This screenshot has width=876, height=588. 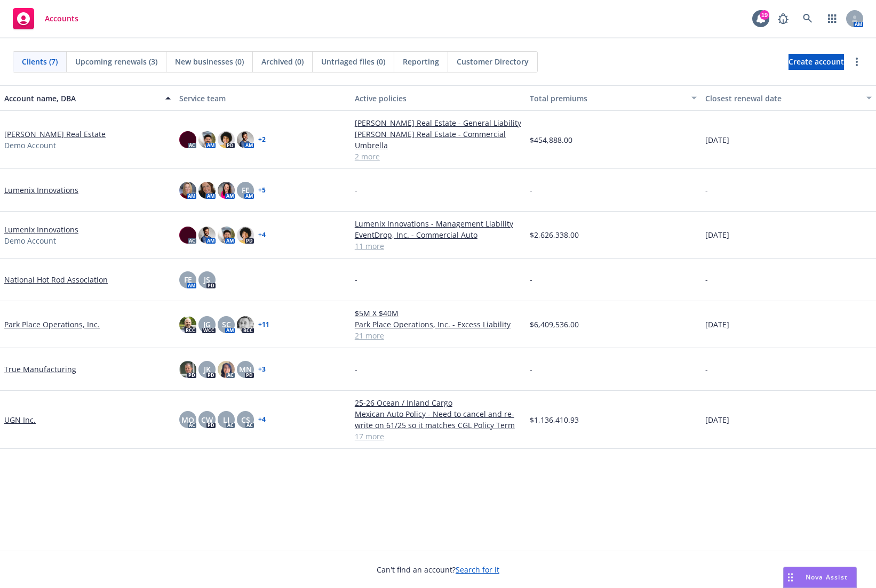 I want to click on a: True Manufacturing, so click(x=40, y=369).